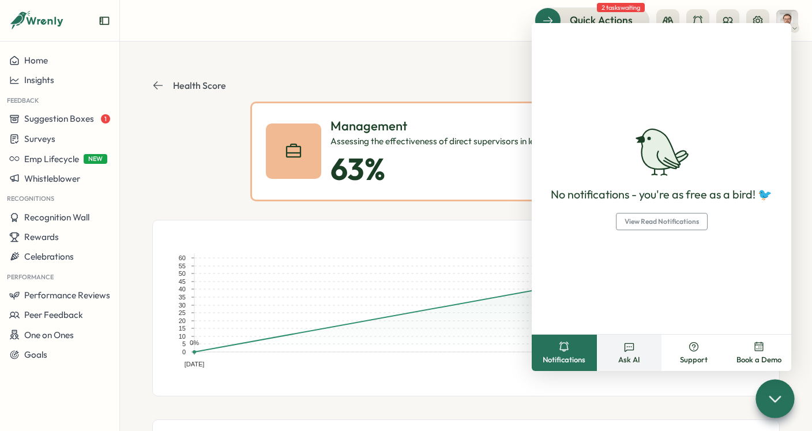 This screenshot has width=812, height=431. What do you see at coordinates (759, 352) in the screenshot?
I see `button: Book a Demo` at bounding box center [759, 352].